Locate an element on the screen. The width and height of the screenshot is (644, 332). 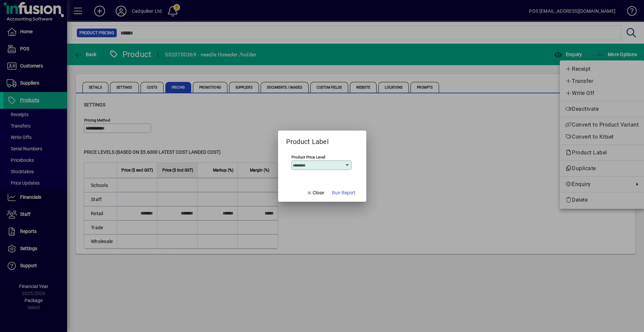
button: Run Report is located at coordinates (344, 193).